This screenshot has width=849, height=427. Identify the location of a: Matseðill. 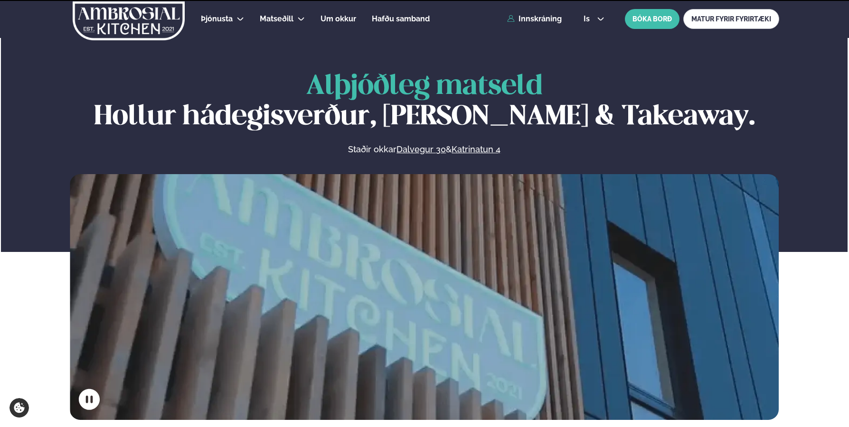
(276, 19).